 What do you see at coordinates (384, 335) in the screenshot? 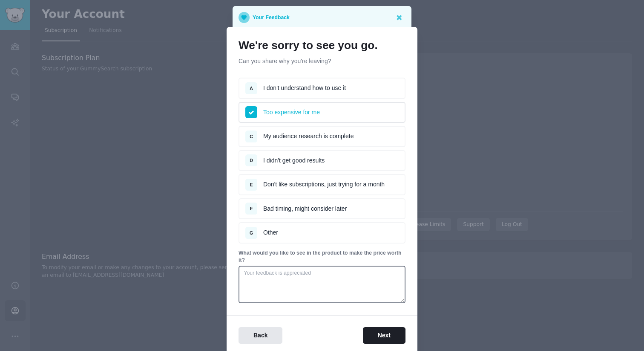
I see `button: Next` at bounding box center [384, 335].